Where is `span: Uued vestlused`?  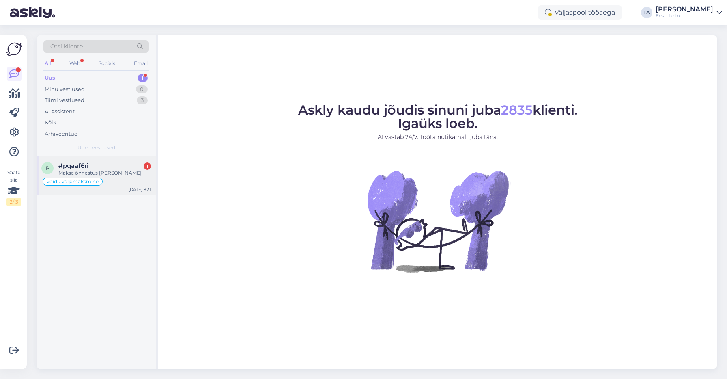
span: Uued vestlused is located at coordinates (96, 148).